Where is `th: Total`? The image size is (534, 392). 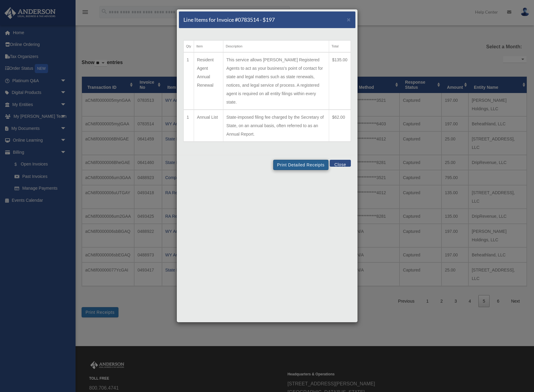
th: Total is located at coordinates (340, 46).